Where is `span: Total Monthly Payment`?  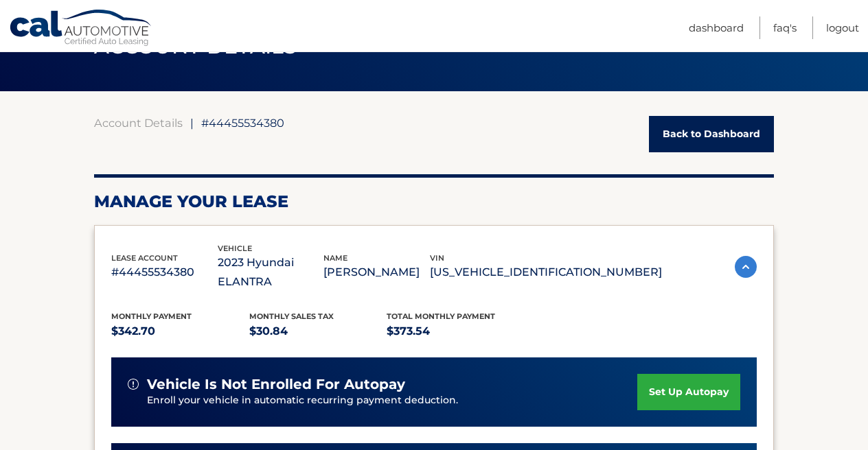
span: Total Monthly Payment is located at coordinates (441, 316).